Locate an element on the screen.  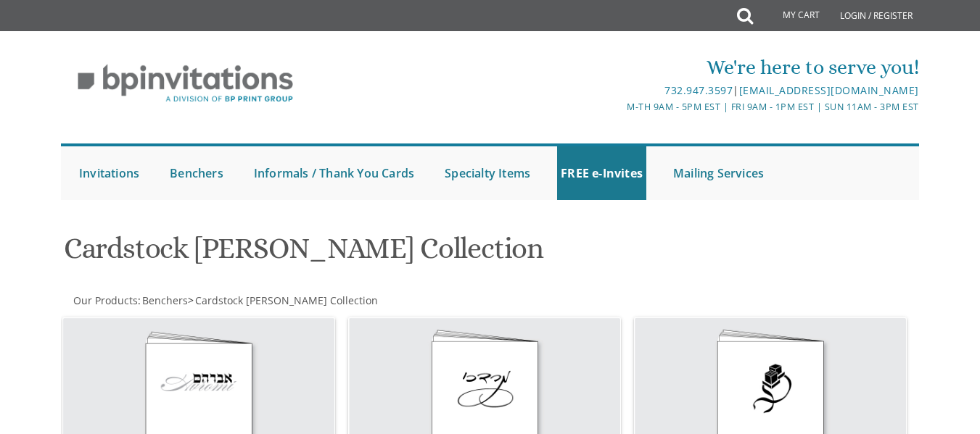
span: Benchers is located at coordinates (164, 300).